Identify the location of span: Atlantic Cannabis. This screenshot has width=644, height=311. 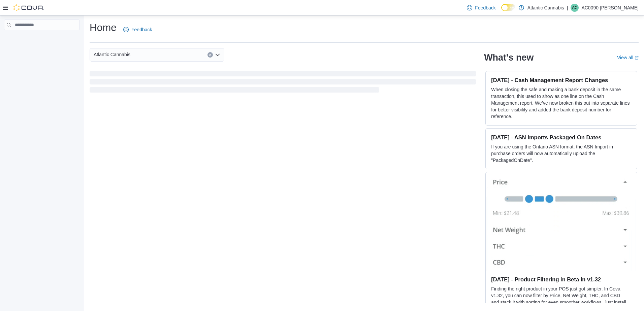
(112, 55).